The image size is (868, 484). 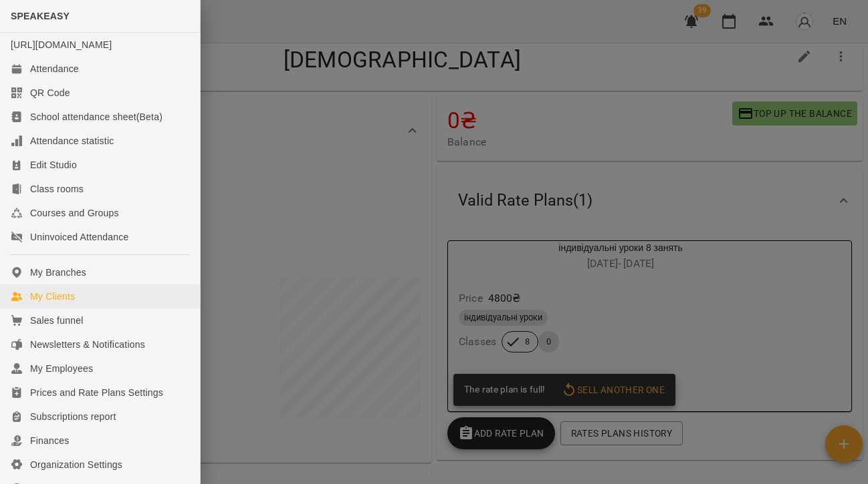 I want to click on div: Newsletters & Notifications, so click(x=87, y=344).